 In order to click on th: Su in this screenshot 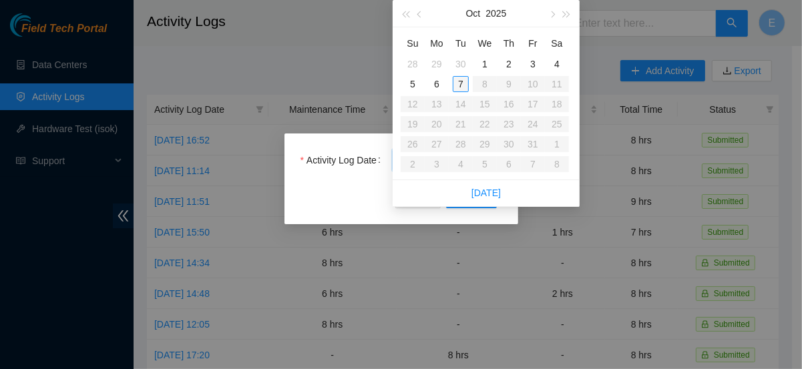, I will do `click(413, 43)`.